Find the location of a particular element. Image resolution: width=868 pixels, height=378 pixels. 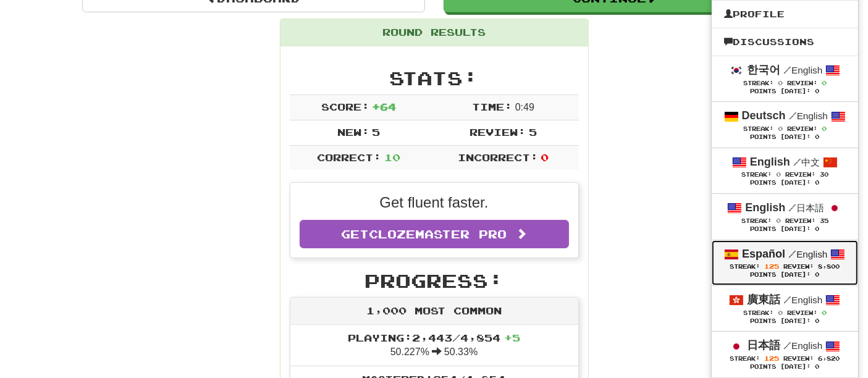

a: GetClozemaster Pro is located at coordinates (434, 235).